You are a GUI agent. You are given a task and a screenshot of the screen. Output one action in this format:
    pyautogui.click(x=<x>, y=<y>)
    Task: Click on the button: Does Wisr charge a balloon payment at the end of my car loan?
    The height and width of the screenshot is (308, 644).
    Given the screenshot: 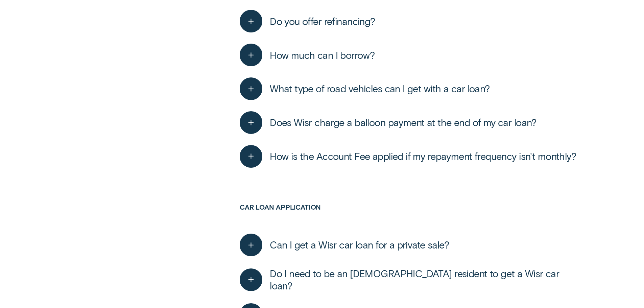 What is the action you would take?
    pyautogui.click(x=388, y=122)
    